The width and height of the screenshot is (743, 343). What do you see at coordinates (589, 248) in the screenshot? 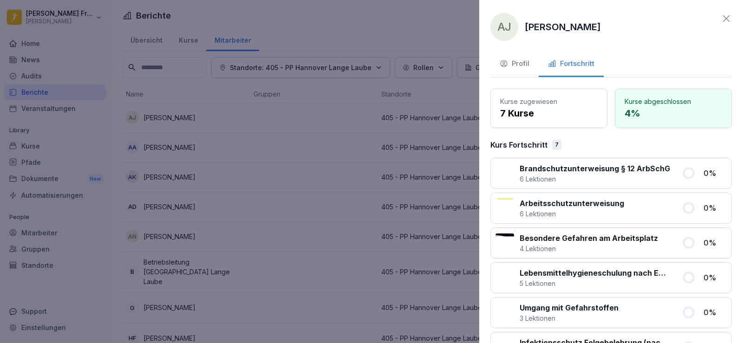
I see `p: 4 Lektionen` at bounding box center [589, 248].